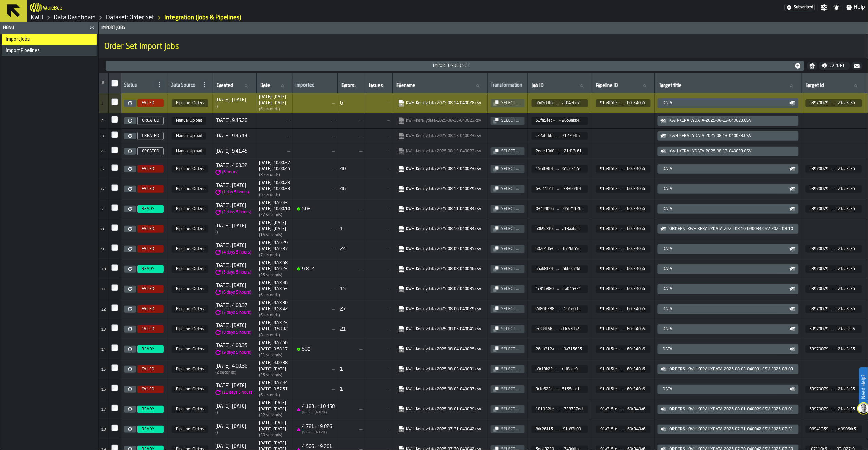 This screenshot has width=868, height=450. I want to click on label: InputCheckbox-label-react-aria6326380766-:rml:, so click(115, 348).